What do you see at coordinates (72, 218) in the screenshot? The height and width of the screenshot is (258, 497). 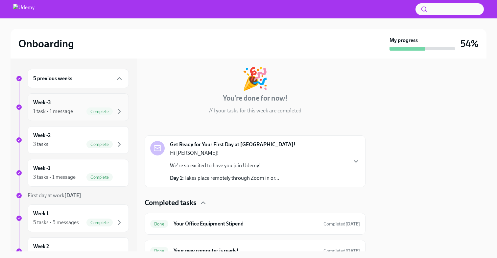 I see `a: Week 15 tasks • 5 messagesComplete` at bounding box center [72, 218].